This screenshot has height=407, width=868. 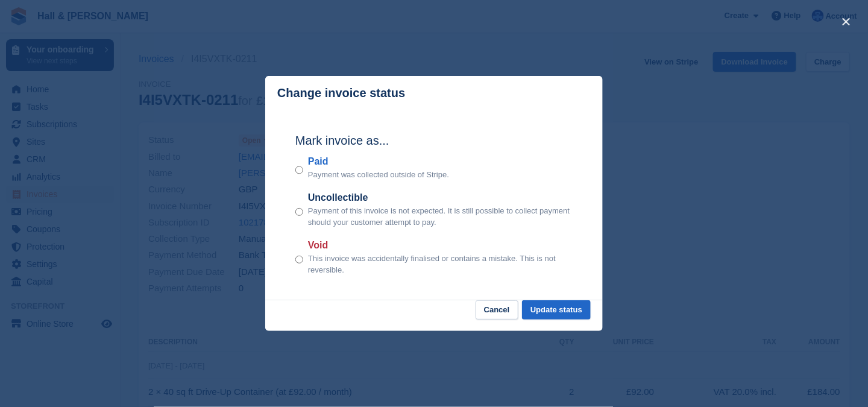 I want to click on button: Cancel, so click(x=497, y=310).